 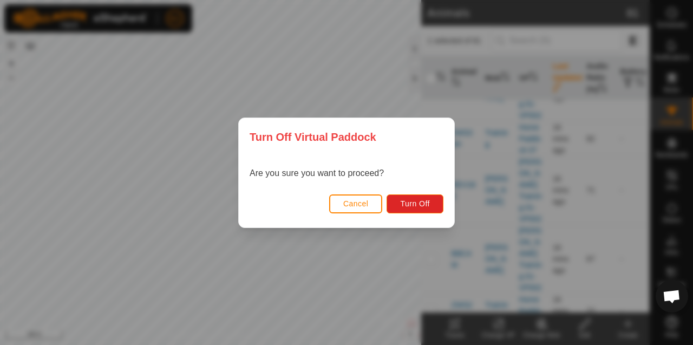 I want to click on span: Cancel, so click(x=356, y=204).